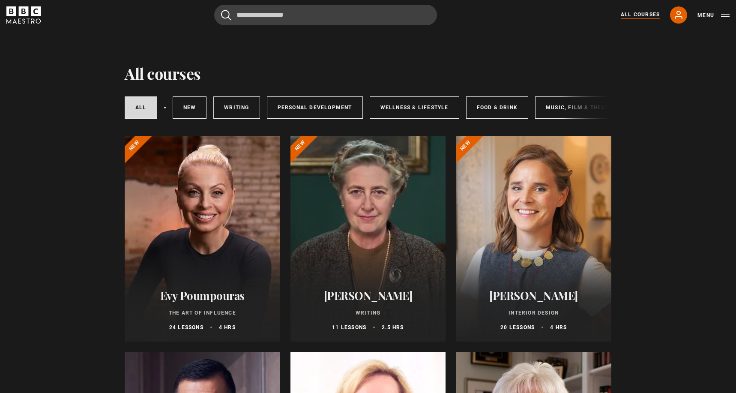 This screenshot has width=736, height=393. What do you see at coordinates (349, 327) in the screenshot?
I see `p: 11 lessons` at bounding box center [349, 327].